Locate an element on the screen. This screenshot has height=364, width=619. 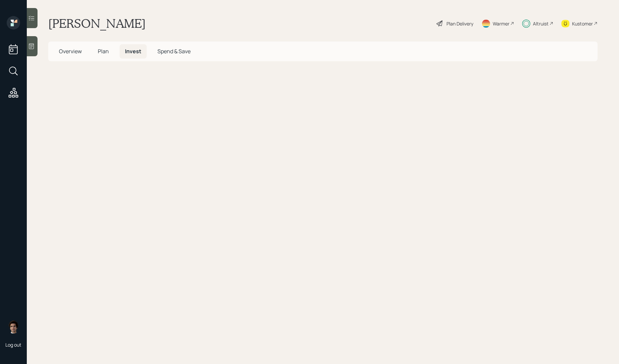
div: Warmer is located at coordinates (501, 23).